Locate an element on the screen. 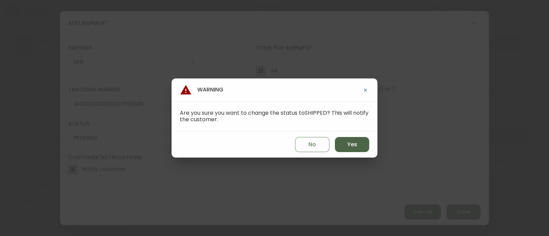 The height and width of the screenshot is (236, 549). h4: Warning is located at coordinates (201, 90).